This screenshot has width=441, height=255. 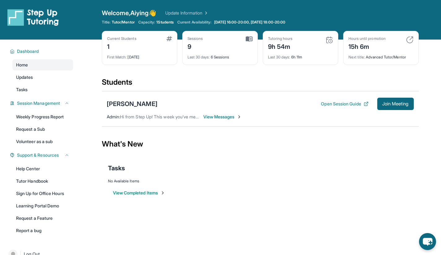 What do you see at coordinates (22, 65) in the screenshot?
I see `span: Home` at bounding box center [22, 65].